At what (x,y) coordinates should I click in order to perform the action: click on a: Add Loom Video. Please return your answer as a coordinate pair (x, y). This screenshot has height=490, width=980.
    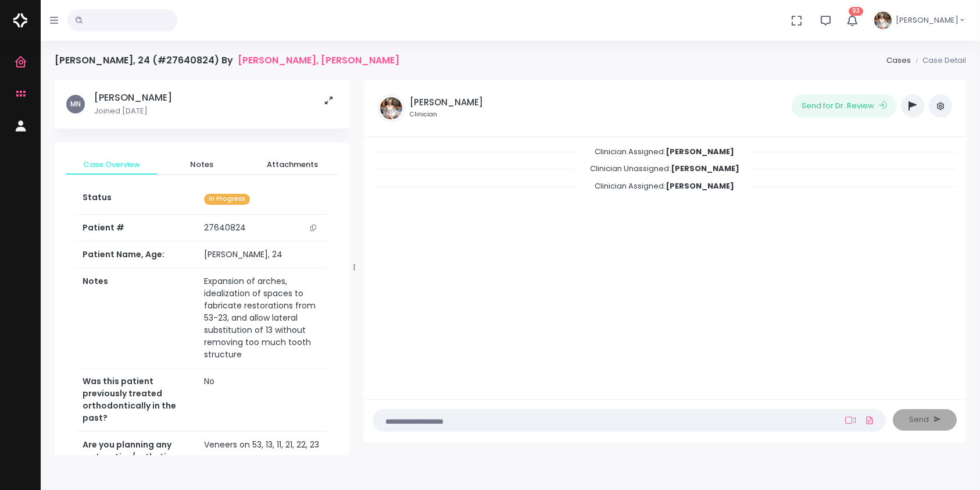
    Looking at the image, I should click on (850, 420).